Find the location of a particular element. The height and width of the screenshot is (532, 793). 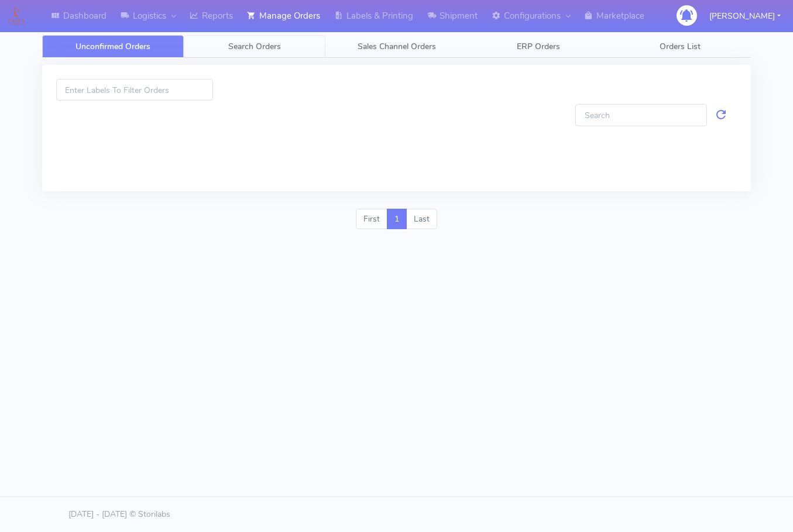

ul: Tabs is located at coordinates (396, 46).